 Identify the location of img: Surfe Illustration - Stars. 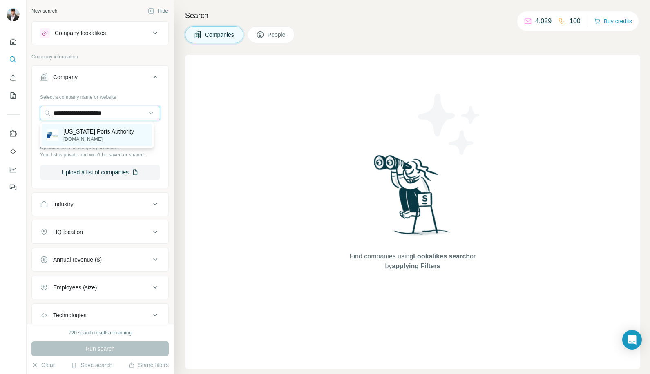
(449, 124).